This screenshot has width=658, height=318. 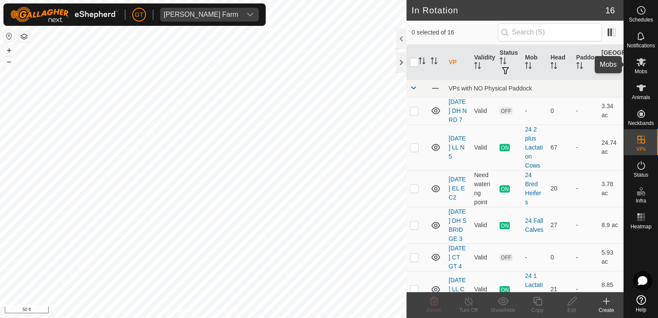 I want to click on td: 67, so click(x=559, y=147).